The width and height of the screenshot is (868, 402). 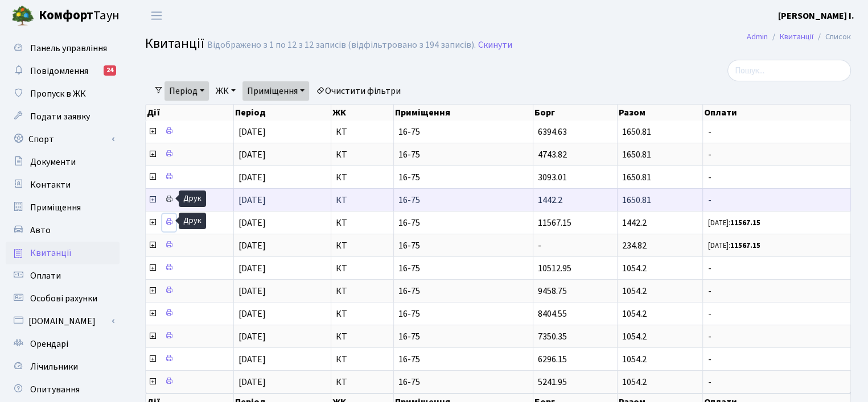 I want to click on span: Опитування, so click(x=55, y=389).